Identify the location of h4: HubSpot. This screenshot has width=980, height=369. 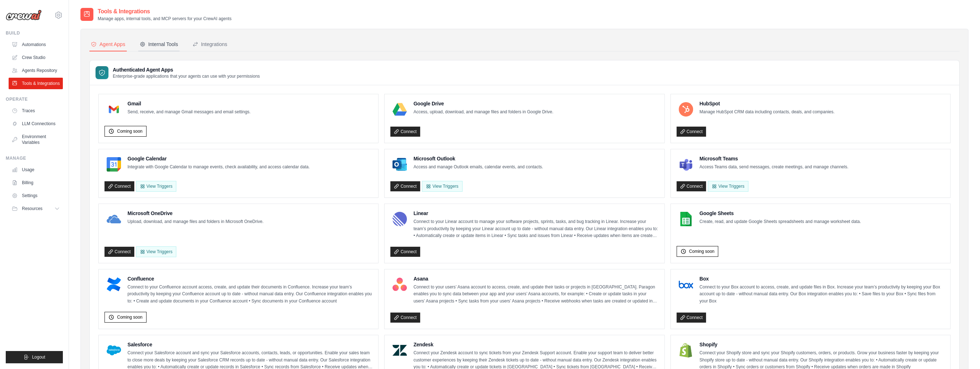
(767, 104).